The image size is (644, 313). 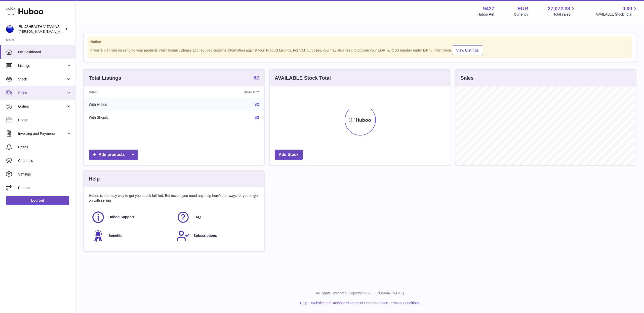 I want to click on a: Website and Dashboard Terms of Use, so click(x=340, y=303).